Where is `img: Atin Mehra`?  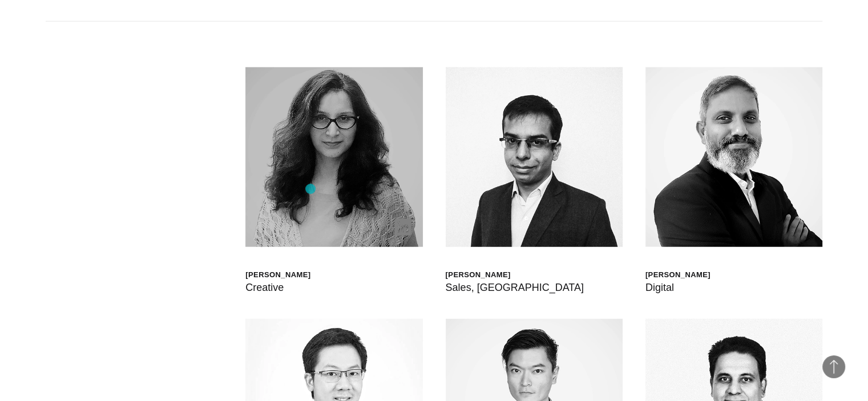 img: Atin Mehra is located at coordinates (534, 157).